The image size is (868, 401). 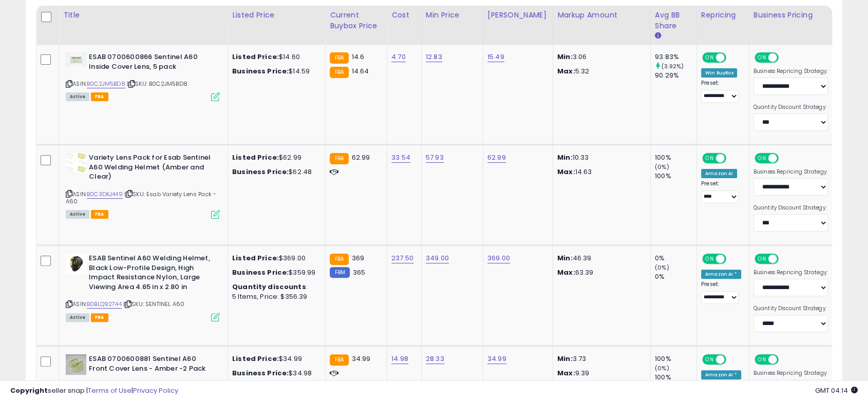 What do you see at coordinates (151, 274) in the screenshot?
I see `b: ESAB Sentinel A60 Welding Helmet, Black Low-Profile Design, High Impact Resistance Nylon, Large V...` at bounding box center [151, 274].